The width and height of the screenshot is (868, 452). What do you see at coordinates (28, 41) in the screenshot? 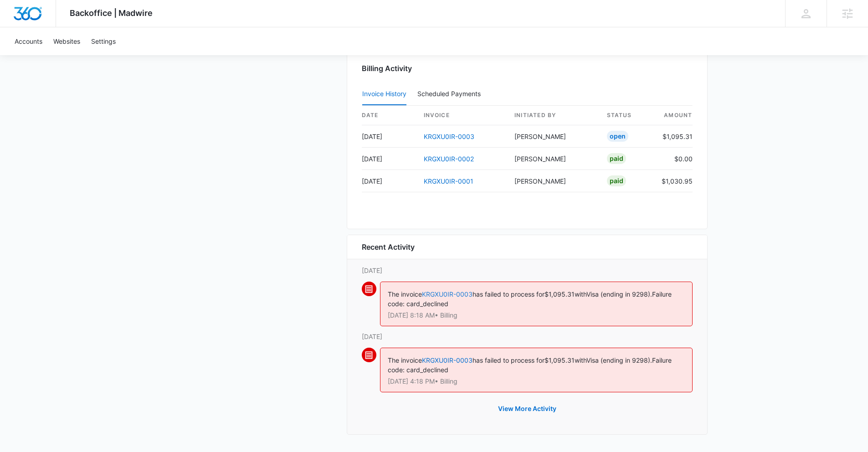
I see `a: Accounts` at bounding box center [28, 41].